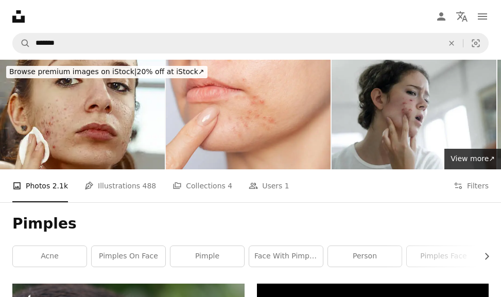 The height and width of the screenshot is (297, 501). What do you see at coordinates (49, 257) in the screenshot?
I see `a: acne` at bounding box center [49, 257].